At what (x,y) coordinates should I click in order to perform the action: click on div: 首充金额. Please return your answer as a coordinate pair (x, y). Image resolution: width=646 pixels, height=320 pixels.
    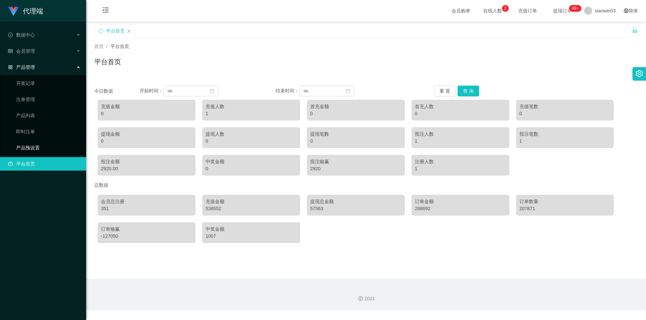
    Looking at the image, I should click on (355, 107).